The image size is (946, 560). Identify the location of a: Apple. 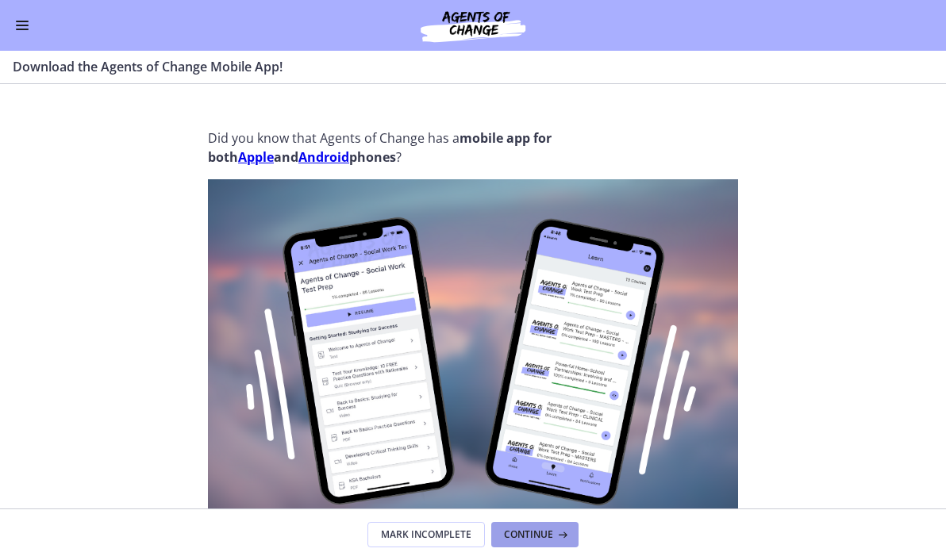
(256, 157).